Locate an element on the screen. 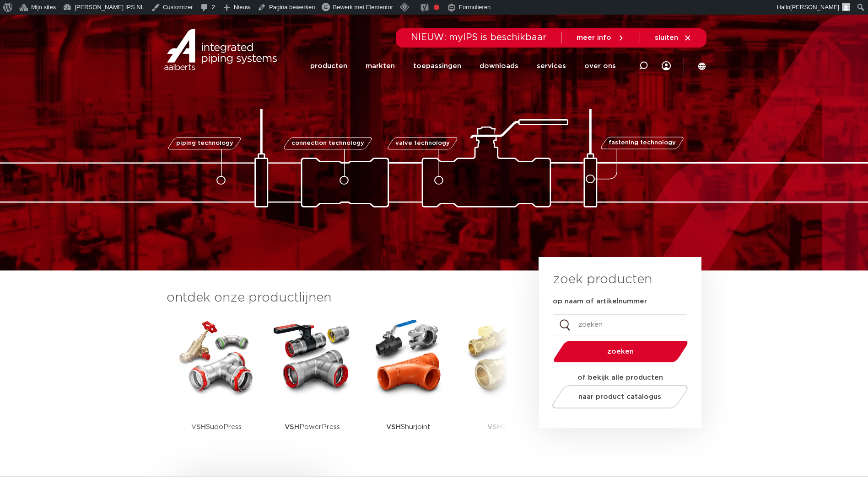 The width and height of the screenshot is (868, 477). span: connection technology is located at coordinates (327, 143).